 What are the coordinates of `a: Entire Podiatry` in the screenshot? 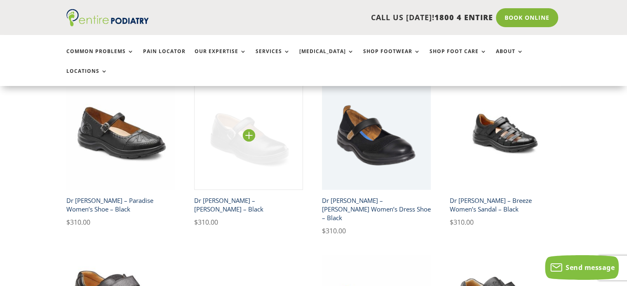 It's located at (108, 24).